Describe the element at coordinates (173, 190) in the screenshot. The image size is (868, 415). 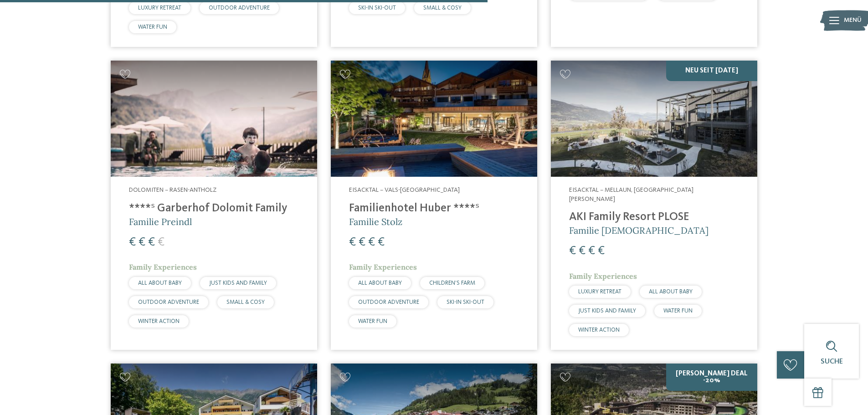
I see `span: Dolomiten – Rasen-Antholz` at that location.